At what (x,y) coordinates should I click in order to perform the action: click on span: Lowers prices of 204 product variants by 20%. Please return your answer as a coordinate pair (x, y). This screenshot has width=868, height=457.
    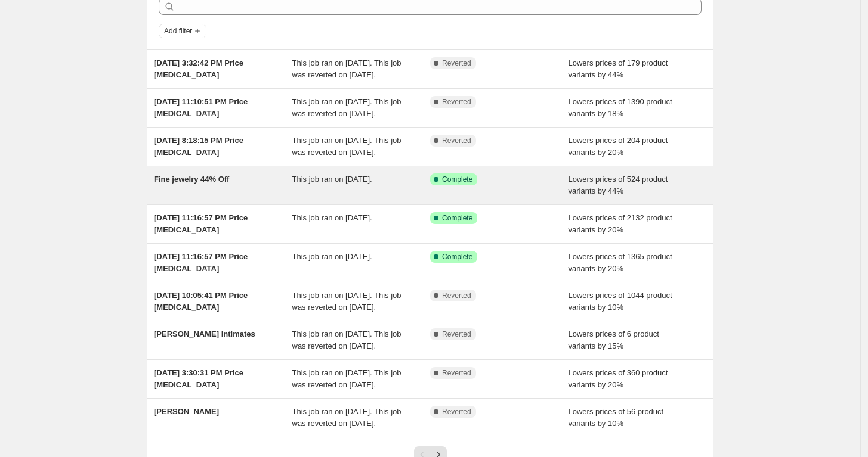
    Looking at the image, I should click on (618, 146).